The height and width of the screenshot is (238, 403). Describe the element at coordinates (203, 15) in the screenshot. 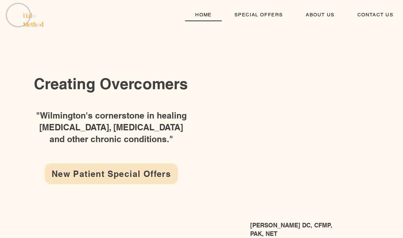

I see `a: HOME` at that location.